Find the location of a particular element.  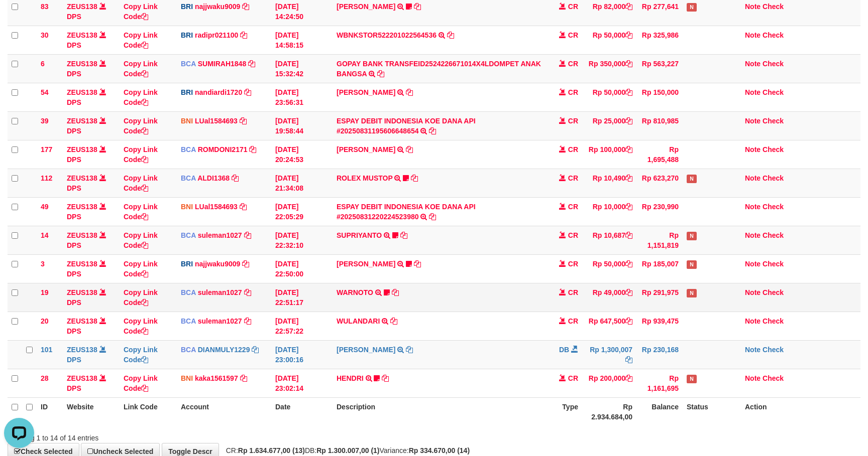

td: Rp 10,490 is located at coordinates (609, 183).